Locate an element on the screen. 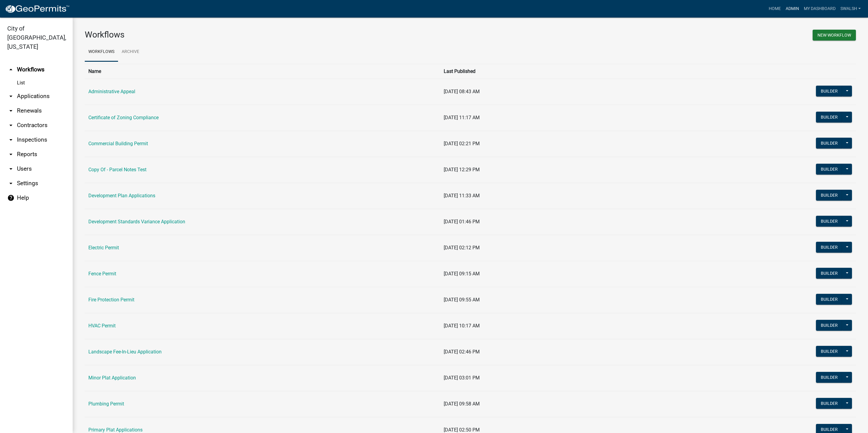  a: Copy Of - Parcel Notes Test is located at coordinates (118, 170).